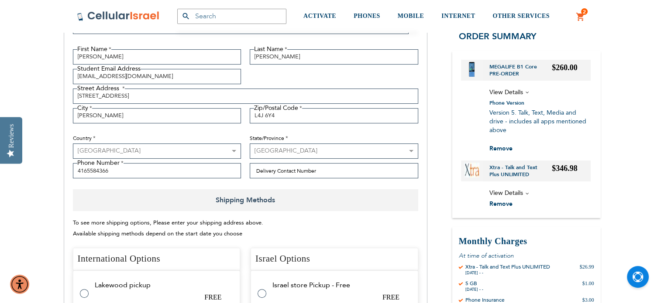 The height and width of the screenshot is (303, 664). What do you see at coordinates (581, 17) in the screenshot?
I see `a: 2` at bounding box center [581, 17].